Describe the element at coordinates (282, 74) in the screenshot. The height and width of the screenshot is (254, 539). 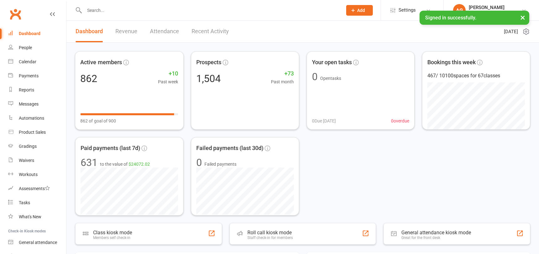
I see `span: +73` at that location.